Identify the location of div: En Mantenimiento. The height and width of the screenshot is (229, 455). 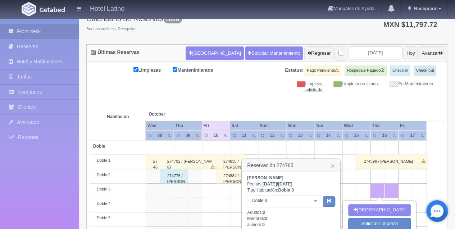
(411, 84).